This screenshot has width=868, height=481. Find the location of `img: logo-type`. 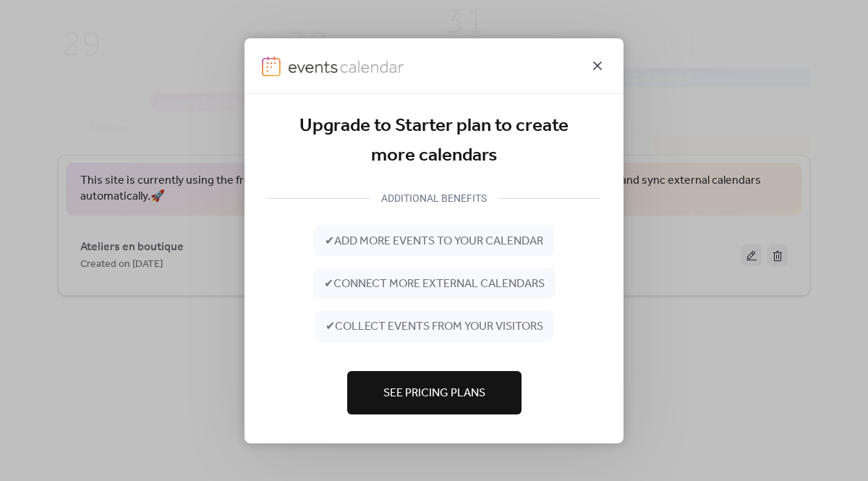

img: logo-type is located at coordinates (347, 66).